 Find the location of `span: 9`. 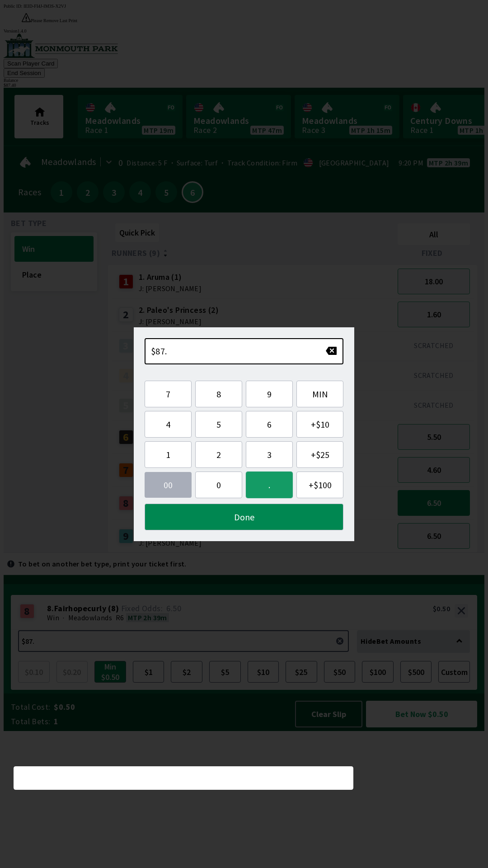

span: 9 is located at coordinates (269, 394).